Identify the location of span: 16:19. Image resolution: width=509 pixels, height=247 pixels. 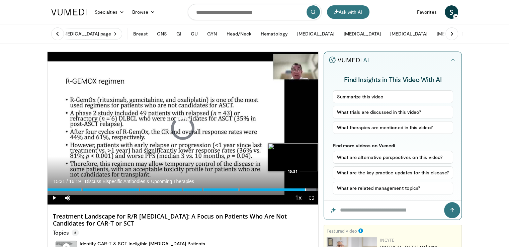
(75, 181).